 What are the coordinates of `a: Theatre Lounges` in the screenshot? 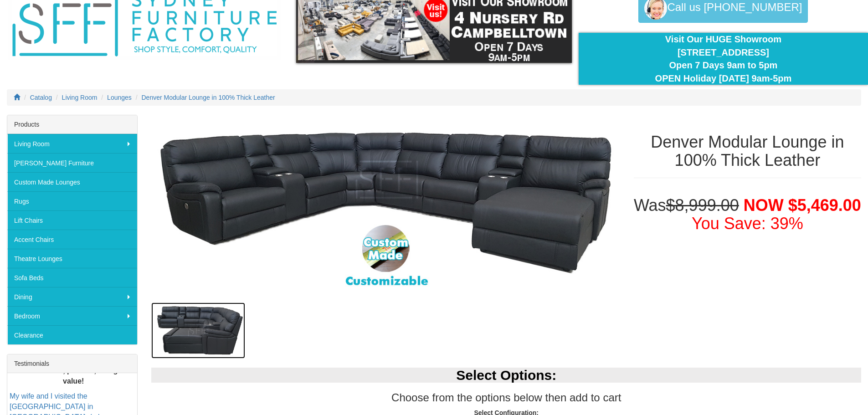 It's located at (72, 258).